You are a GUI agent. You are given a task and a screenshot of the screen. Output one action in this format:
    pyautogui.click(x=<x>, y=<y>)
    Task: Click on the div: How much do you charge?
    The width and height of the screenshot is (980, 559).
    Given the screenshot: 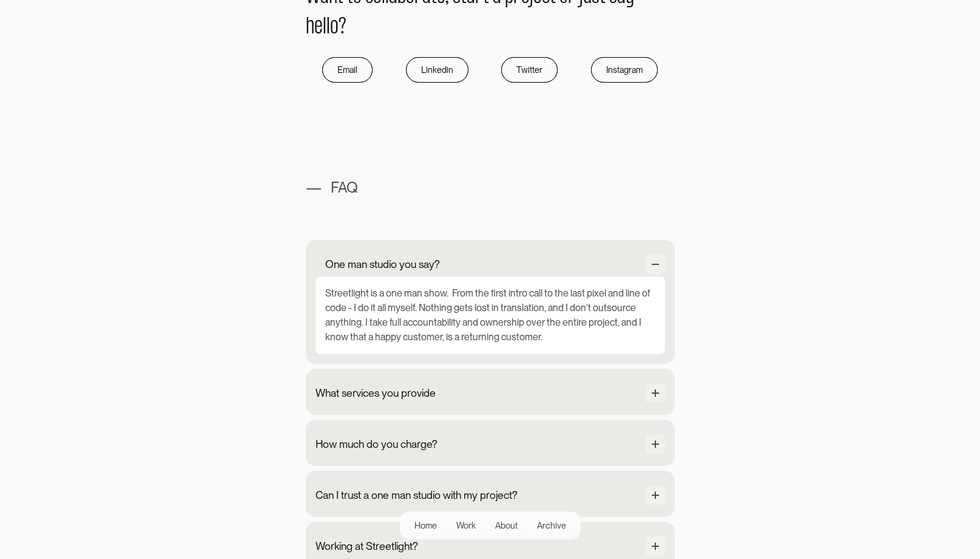 What is the action you would take?
    pyautogui.click(x=376, y=444)
    